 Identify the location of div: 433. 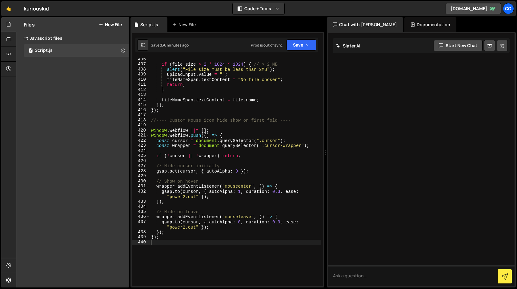
(141, 201).